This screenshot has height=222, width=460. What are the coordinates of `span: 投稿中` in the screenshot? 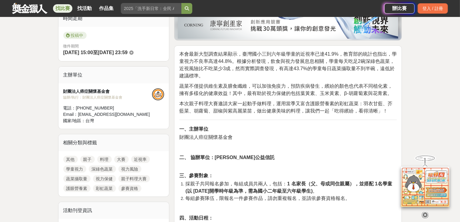 It's located at (75, 35).